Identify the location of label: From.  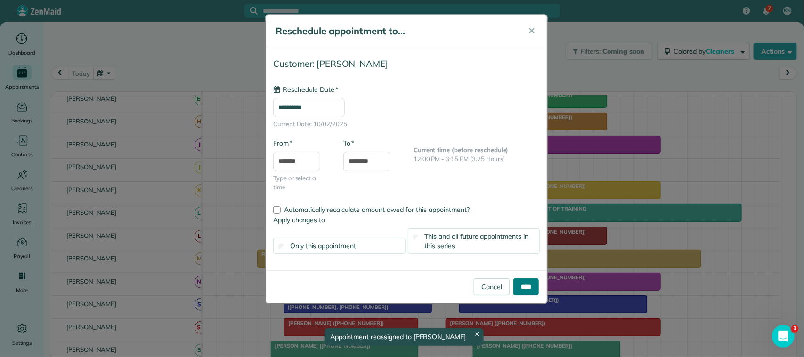
(283, 143).